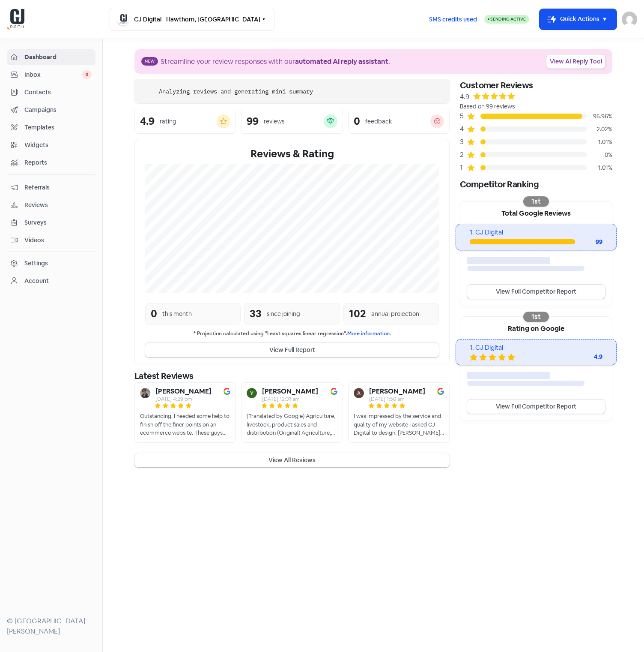  Describe the element at coordinates (536, 85) in the screenshot. I see `div: Customer Reviews` at that location.